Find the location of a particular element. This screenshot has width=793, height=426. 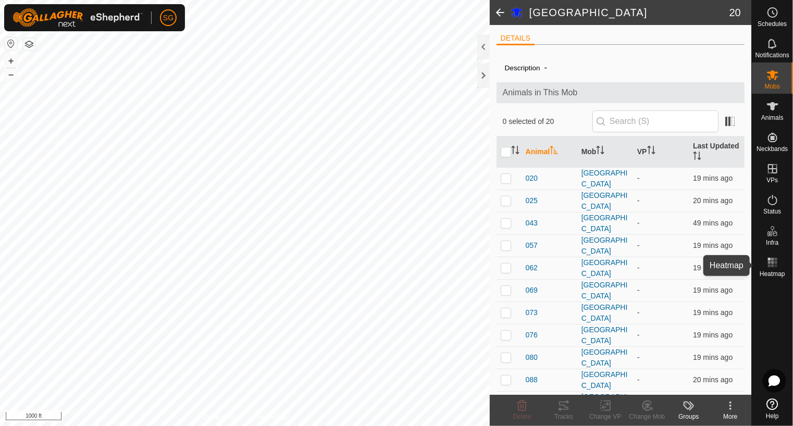

span: 076 is located at coordinates (532, 335).